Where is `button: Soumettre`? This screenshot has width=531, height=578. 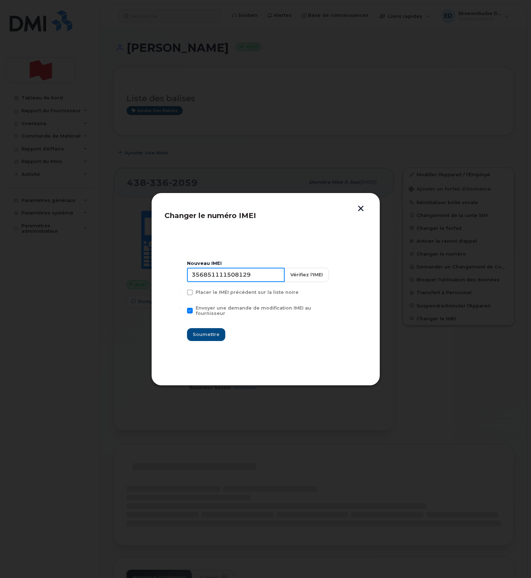 button: Soumettre is located at coordinates (206, 335).